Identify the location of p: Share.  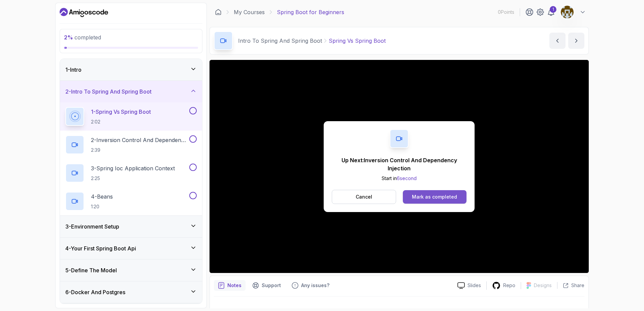
(577, 285).